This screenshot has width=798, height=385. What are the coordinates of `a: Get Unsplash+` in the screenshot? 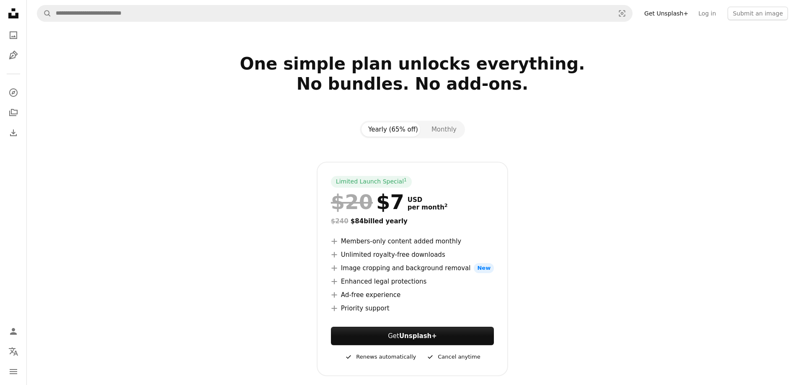 It's located at (666, 13).